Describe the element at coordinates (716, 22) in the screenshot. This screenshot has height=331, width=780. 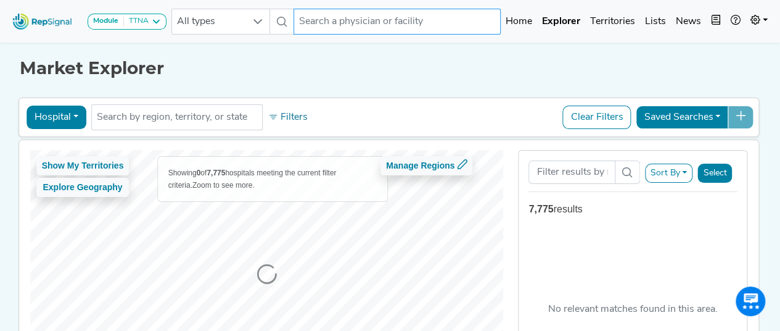
I see `button: Intel Book` at that location.